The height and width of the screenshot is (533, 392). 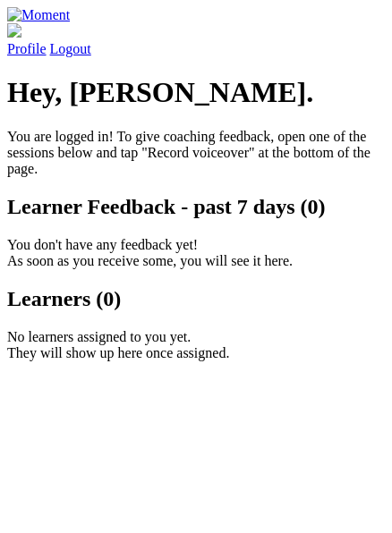 What do you see at coordinates (71, 48) in the screenshot?
I see `a: Logout` at bounding box center [71, 48].